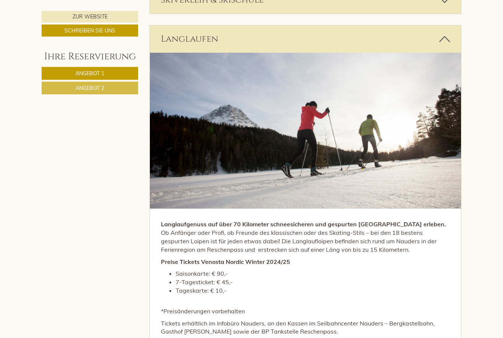 This screenshot has width=503, height=338. What do you see at coordinates (313, 282) in the screenshot?
I see `li: 7-Tagesticket: € 45,-` at bounding box center [313, 282].